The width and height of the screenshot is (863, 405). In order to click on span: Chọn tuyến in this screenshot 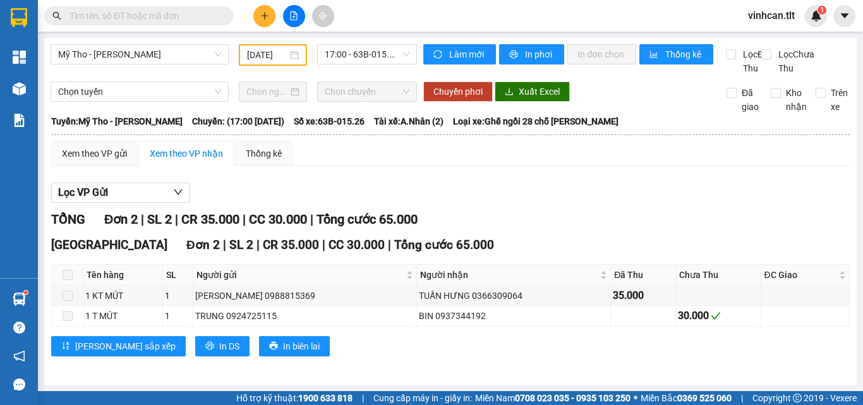, I will do `click(140, 92)`.